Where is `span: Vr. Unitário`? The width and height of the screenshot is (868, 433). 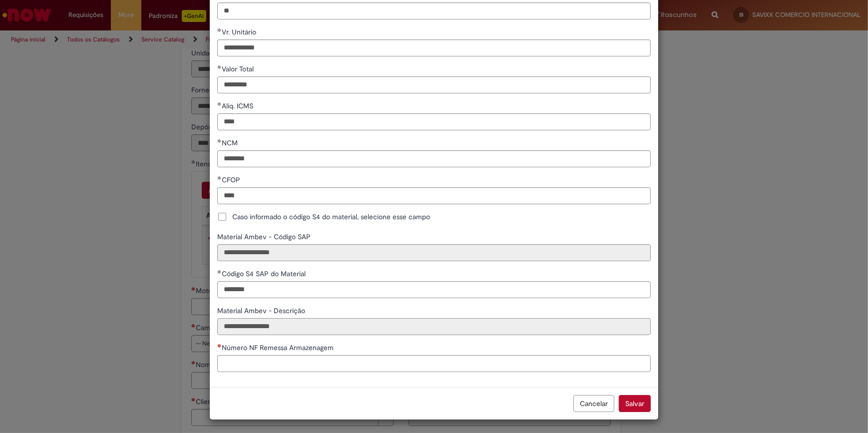
span: Vr. Unitário is located at coordinates (240, 32).